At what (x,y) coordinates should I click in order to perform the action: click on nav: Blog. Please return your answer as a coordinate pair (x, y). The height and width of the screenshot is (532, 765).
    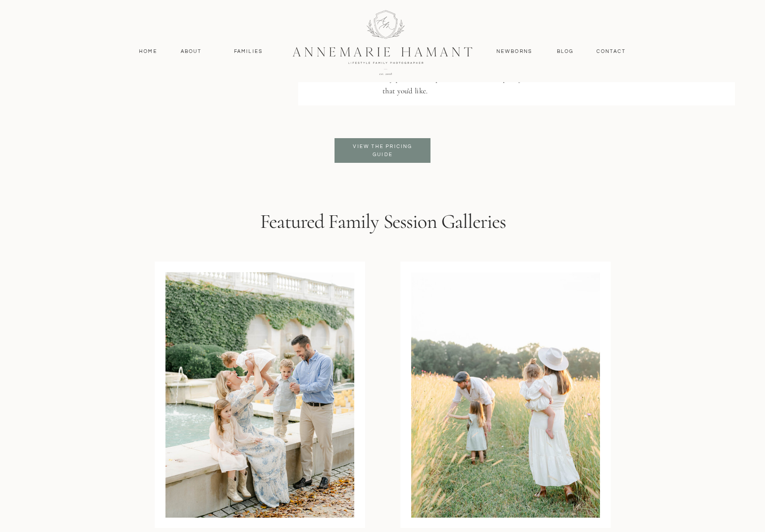
    Looking at the image, I should click on (565, 52).